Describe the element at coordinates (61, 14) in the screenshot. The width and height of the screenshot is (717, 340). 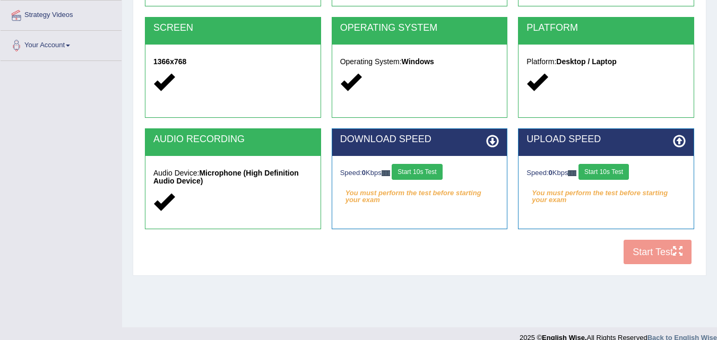
I see `a: Strategy Videos` at that location.